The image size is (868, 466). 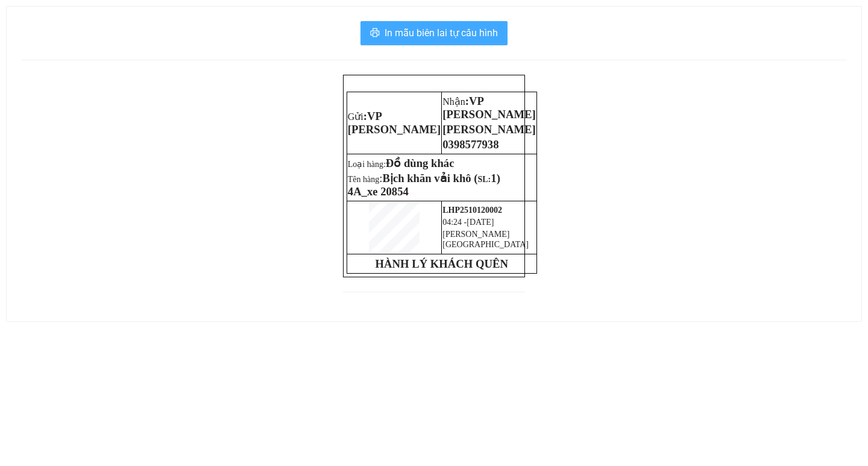 I want to click on span: 0398577938, so click(x=470, y=144).